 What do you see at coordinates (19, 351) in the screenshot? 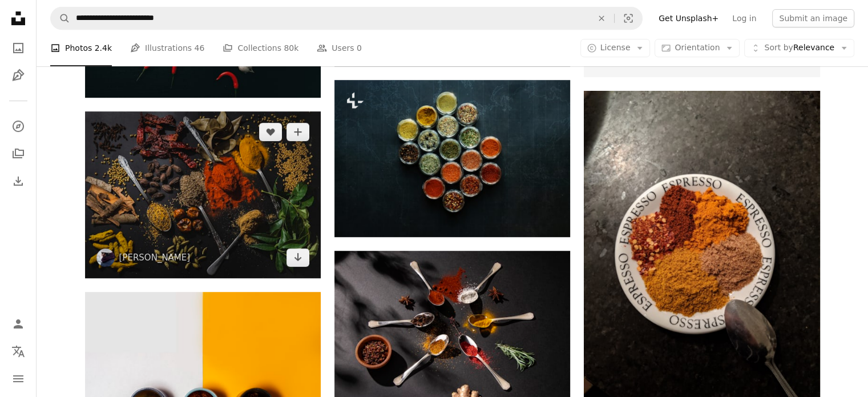
I see `button: Language` at bounding box center [19, 351].